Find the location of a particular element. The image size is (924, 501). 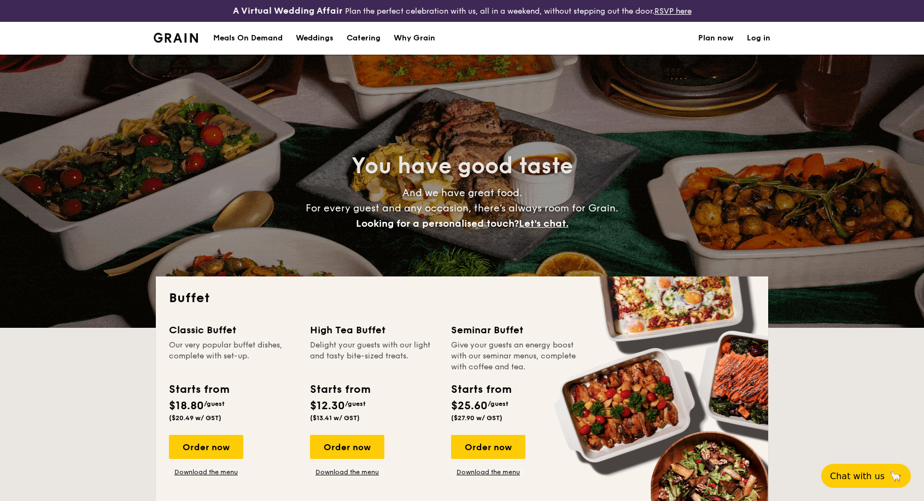

span: Chat with us is located at coordinates (857, 476).